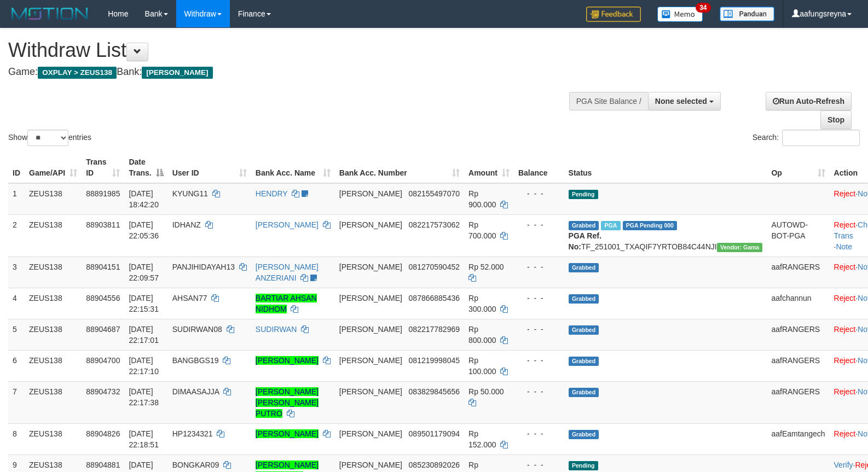 The width and height of the screenshot is (868, 472). I want to click on span: BANGBGS19, so click(196, 360).